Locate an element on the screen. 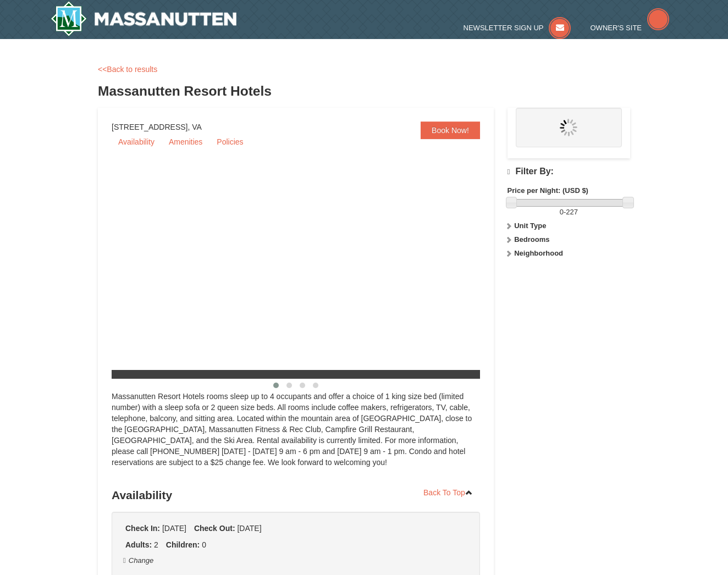 The width and height of the screenshot is (728, 575). img: wait.gif is located at coordinates (568, 128).